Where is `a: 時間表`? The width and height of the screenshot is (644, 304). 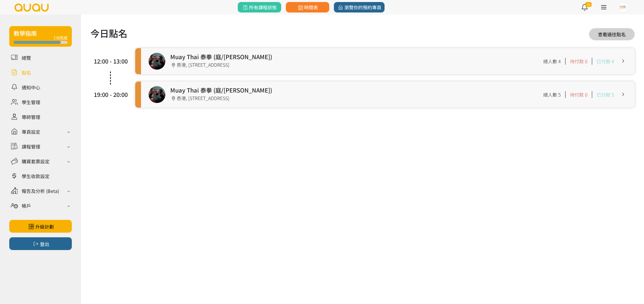
a: 時間表 is located at coordinates (307, 7).